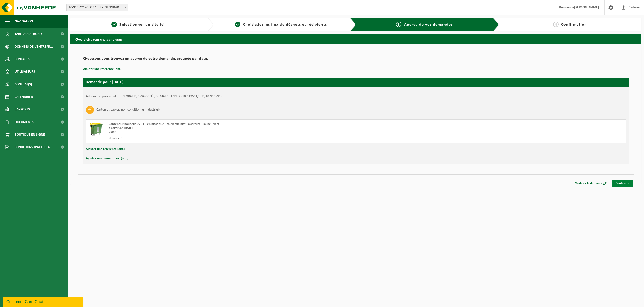  I want to click on div: Customer Care Chat, so click(41, 6).